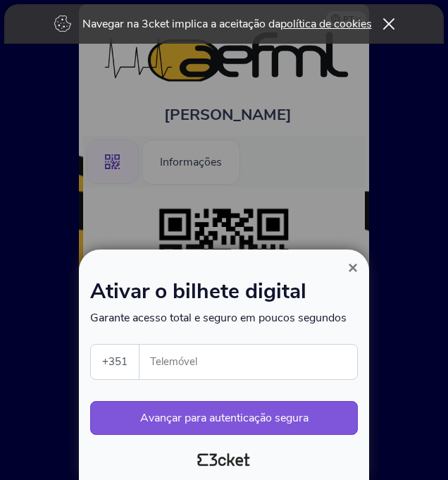 The image size is (448, 480). I want to click on a: política de cookies, so click(326, 24).